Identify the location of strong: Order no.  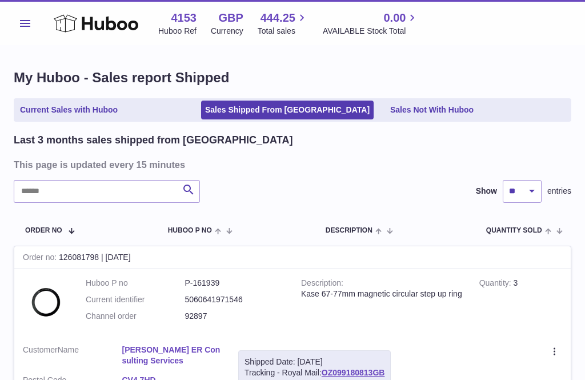
(41, 258).